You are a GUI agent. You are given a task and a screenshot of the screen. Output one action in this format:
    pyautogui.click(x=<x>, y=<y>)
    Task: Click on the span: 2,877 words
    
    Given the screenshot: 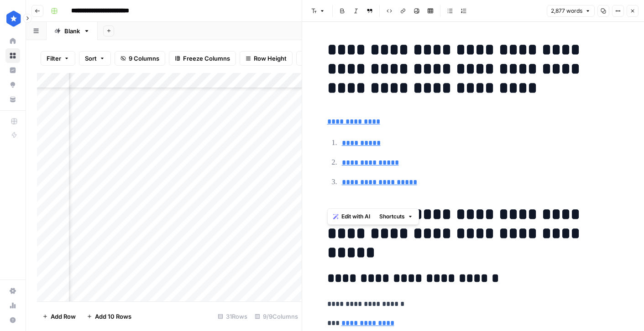 What is the action you would take?
    pyautogui.click(x=566, y=11)
    